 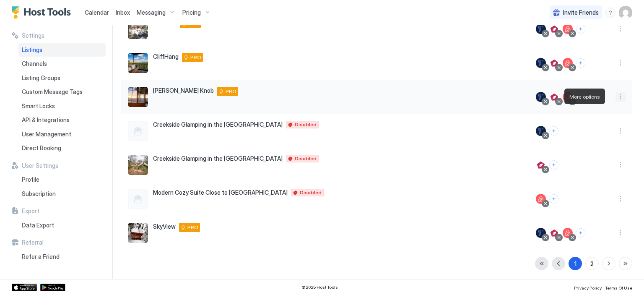 I want to click on a: Data Export, so click(x=62, y=225).